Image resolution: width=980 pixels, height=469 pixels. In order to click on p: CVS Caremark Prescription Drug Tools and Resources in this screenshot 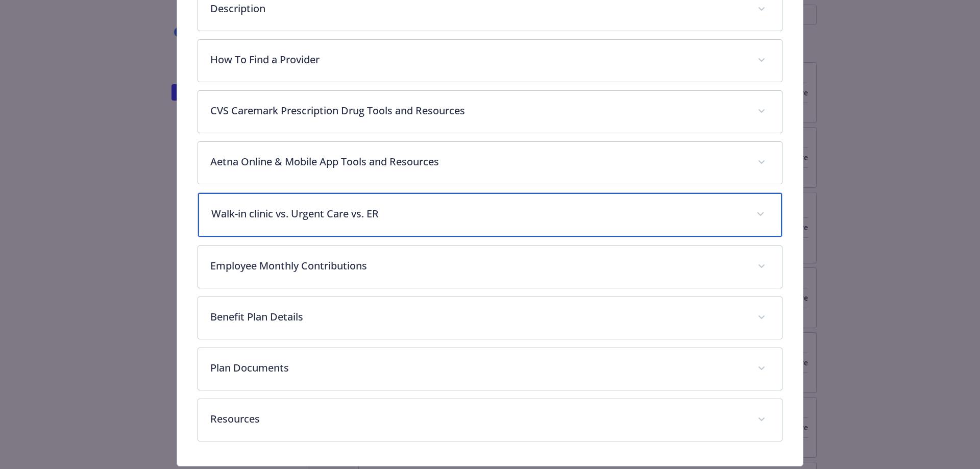, I will do `click(478, 111)`.